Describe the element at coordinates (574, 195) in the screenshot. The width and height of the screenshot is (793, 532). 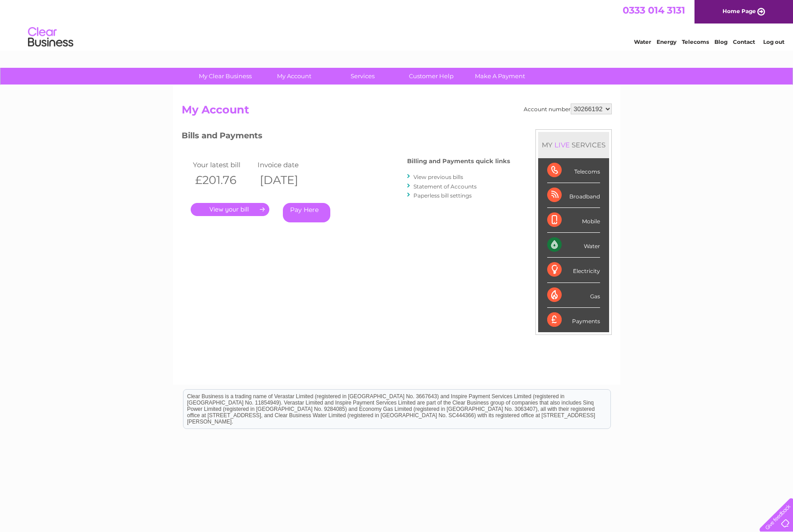
I see `div: Broadband` at that location.